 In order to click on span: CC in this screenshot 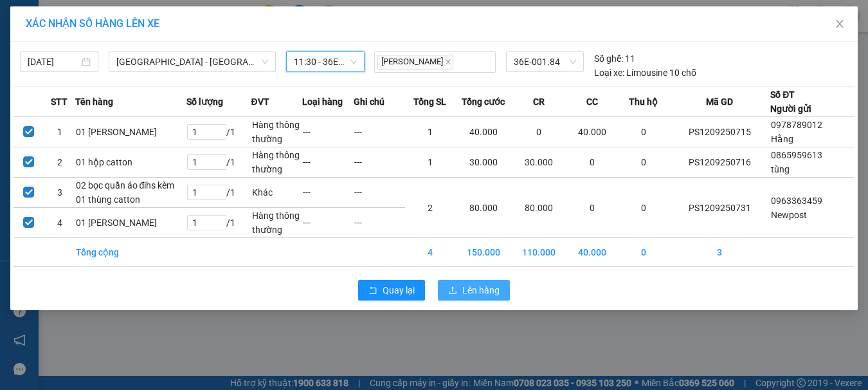, I will do `click(592, 102)`.